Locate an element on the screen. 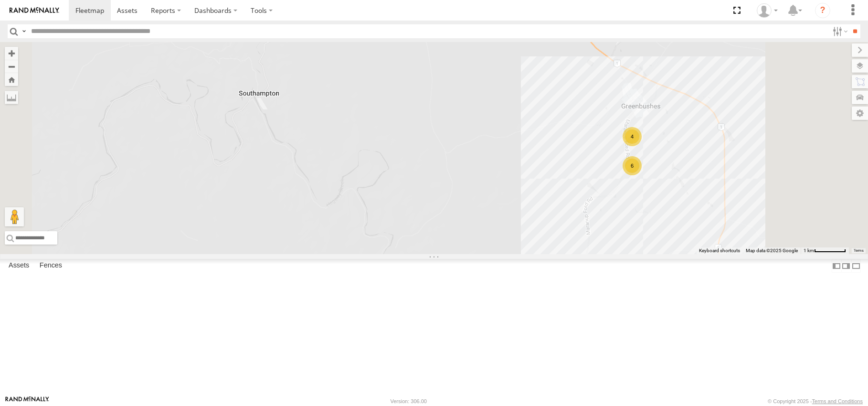 The height and width of the screenshot is (406, 868). label: Measure is located at coordinates (11, 97).